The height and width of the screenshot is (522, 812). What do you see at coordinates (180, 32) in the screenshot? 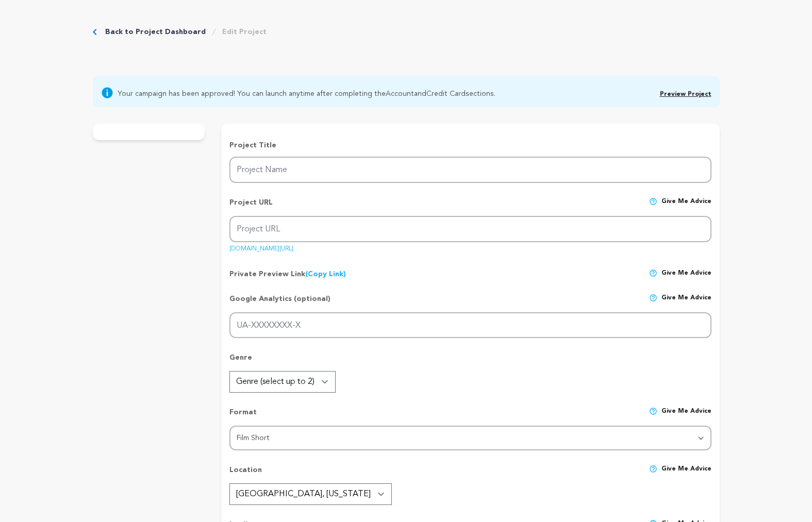
I see `div: Breadcrumb` at bounding box center [180, 32].